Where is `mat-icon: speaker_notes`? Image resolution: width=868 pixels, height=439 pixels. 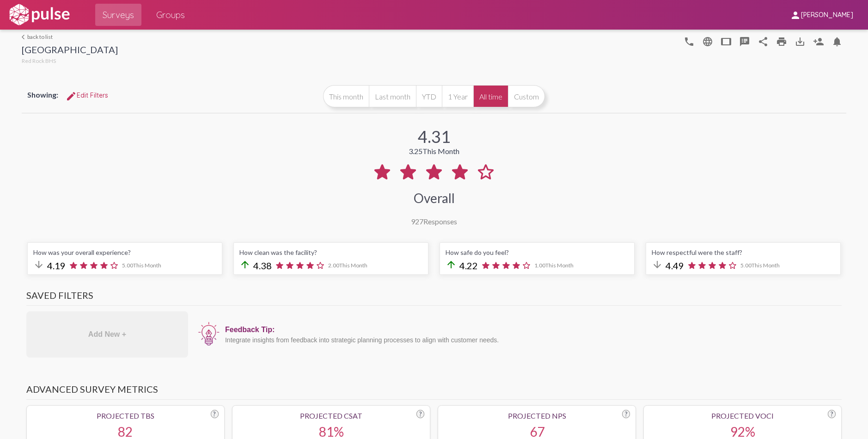 mat-icon: speaker_notes is located at coordinates (745, 42).